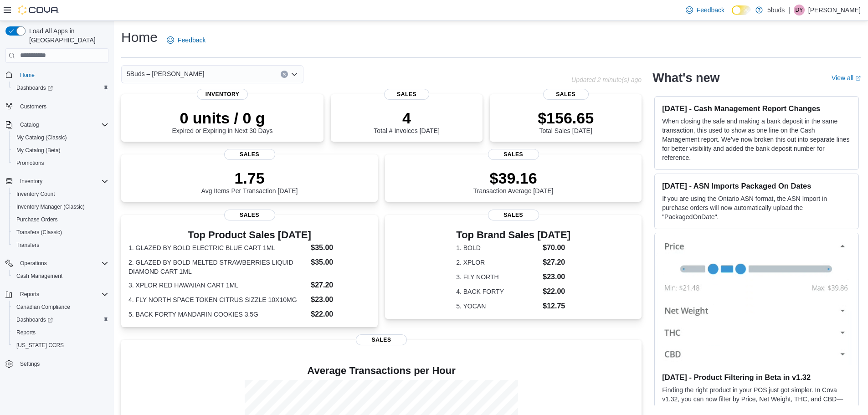 The width and height of the screenshot is (868, 415). I want to click on span: Promotions, so click(61, 163).